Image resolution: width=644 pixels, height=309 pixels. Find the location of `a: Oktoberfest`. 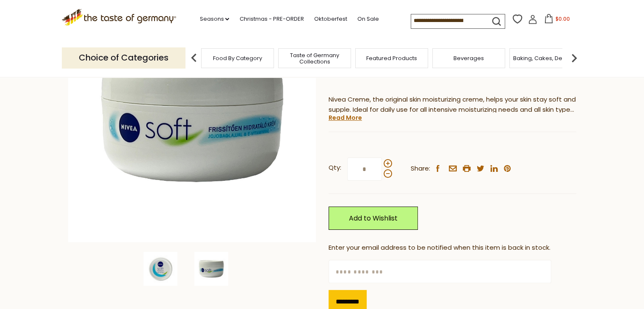

a: Oktoberfest is located at coordinates (330, 19).